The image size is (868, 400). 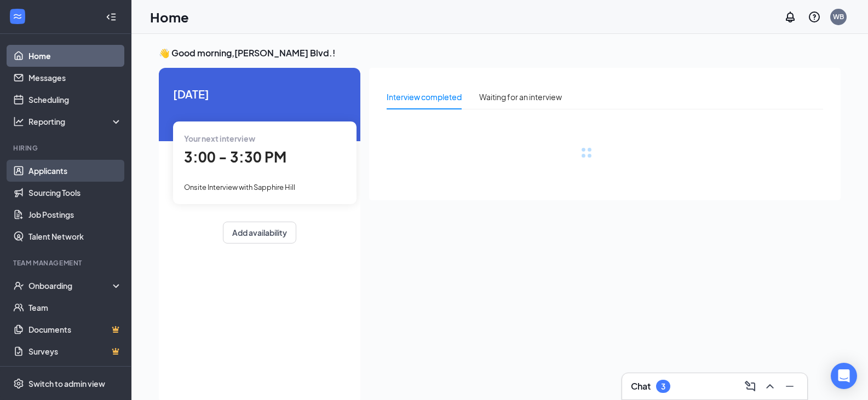 What do you see at coordinates (75, 171) in the screenshot?
I see `a: Applicants` at bounding box center [75, 171].